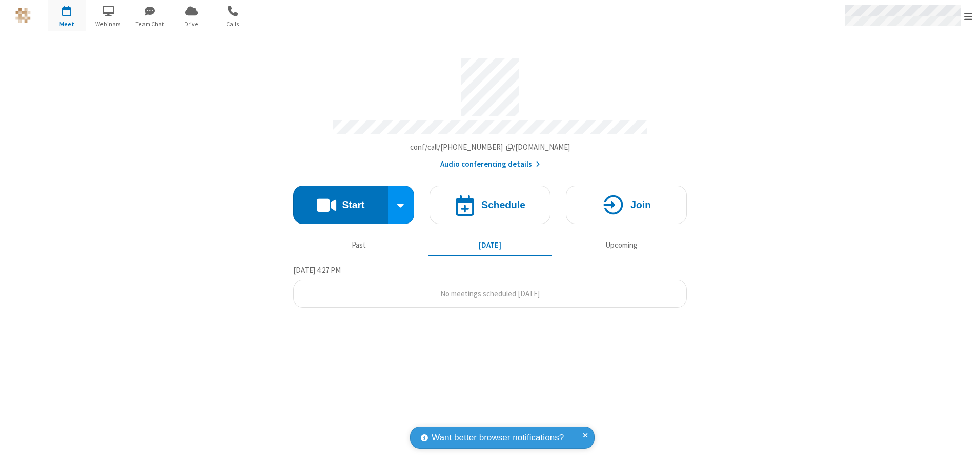  What do you see at coordinates (233, 24) in the screenshot?
I see `span: Calls` at bounding box center [233, 24].